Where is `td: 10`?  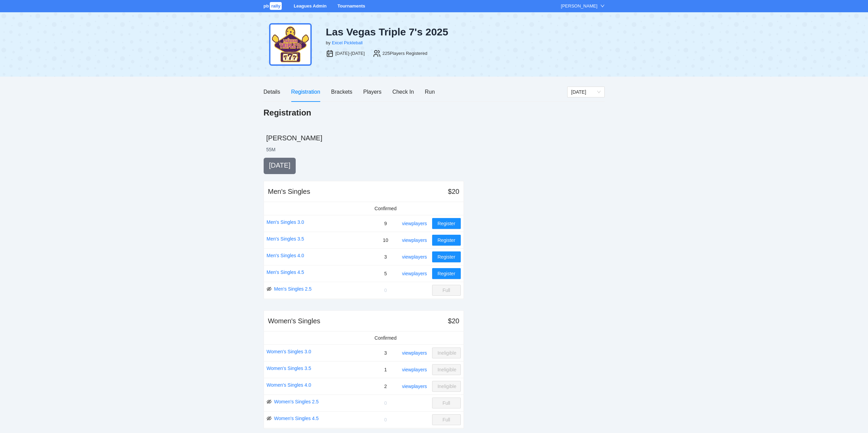
td: 10 is located at coordinates (386, 240).